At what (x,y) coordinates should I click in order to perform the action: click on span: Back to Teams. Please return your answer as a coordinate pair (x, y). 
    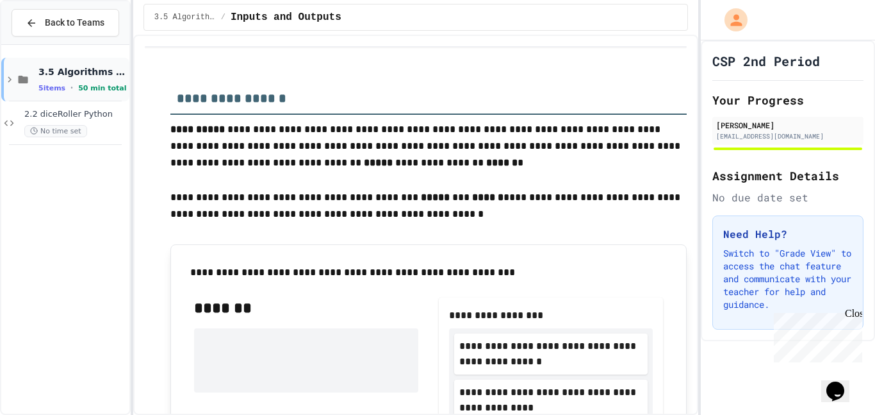
    Looking at the image, I should click on (74, 22).